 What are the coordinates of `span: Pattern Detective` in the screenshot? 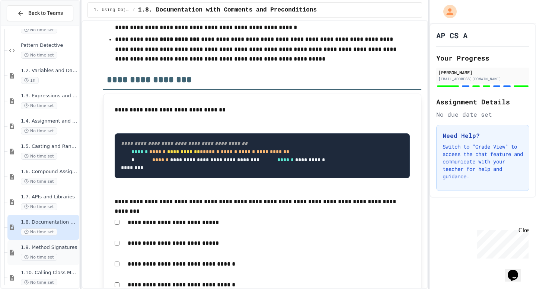 It's located at (49, 45).